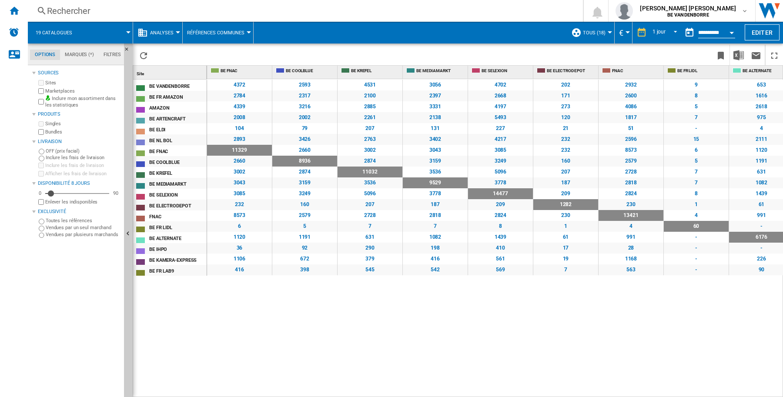 The image size is (783, 397). I want to click on div: 3002, so click(370, 150).